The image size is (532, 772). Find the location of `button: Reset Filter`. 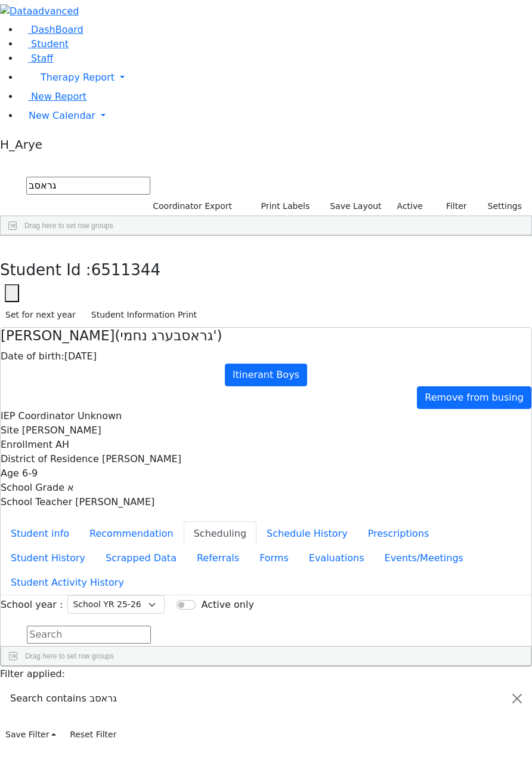

button: Reset Filter is located at coordinates (93, 734).